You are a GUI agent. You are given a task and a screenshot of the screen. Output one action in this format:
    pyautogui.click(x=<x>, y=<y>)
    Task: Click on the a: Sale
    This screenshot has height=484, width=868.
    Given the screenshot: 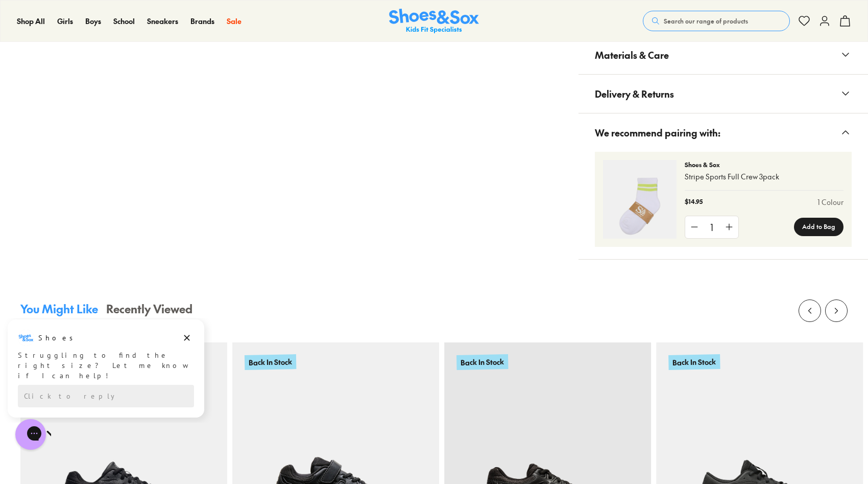 What is the action you would take?
    pyautogui.click(x=234, y=21)
    